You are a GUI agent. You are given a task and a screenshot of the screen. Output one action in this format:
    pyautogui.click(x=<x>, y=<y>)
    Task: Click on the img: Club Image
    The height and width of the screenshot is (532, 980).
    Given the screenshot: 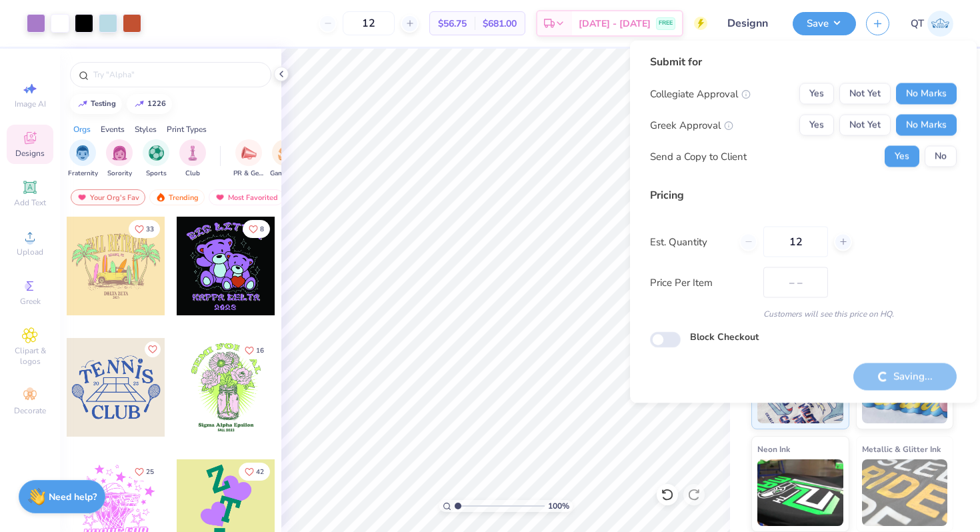 What is the action you would take?
    pyautogui.click(x=193, y=153)
    